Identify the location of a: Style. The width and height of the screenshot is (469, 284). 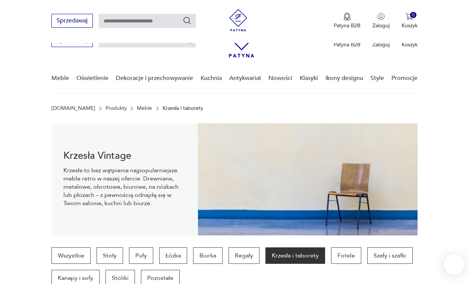
(378, 78).